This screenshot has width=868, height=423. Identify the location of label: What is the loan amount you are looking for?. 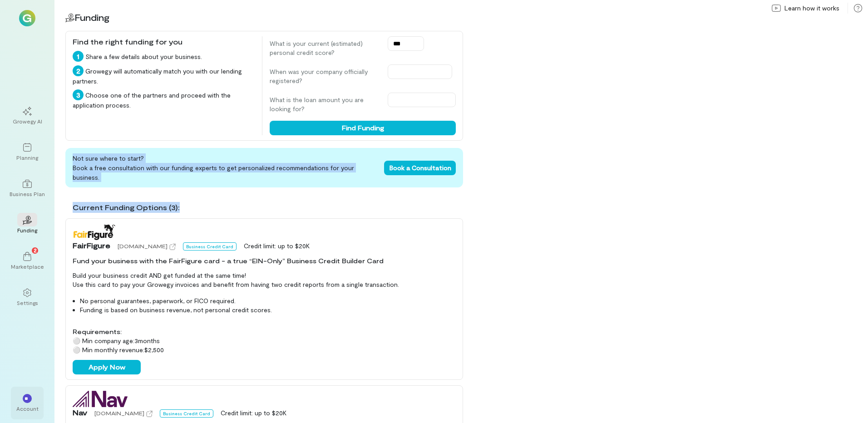
(324, 104).